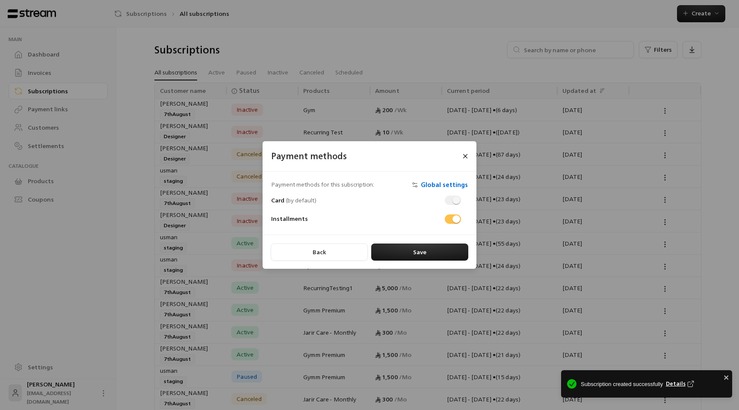 This screenshot has height=410, width=739. I want to click on span: Details, so click(681, 384).